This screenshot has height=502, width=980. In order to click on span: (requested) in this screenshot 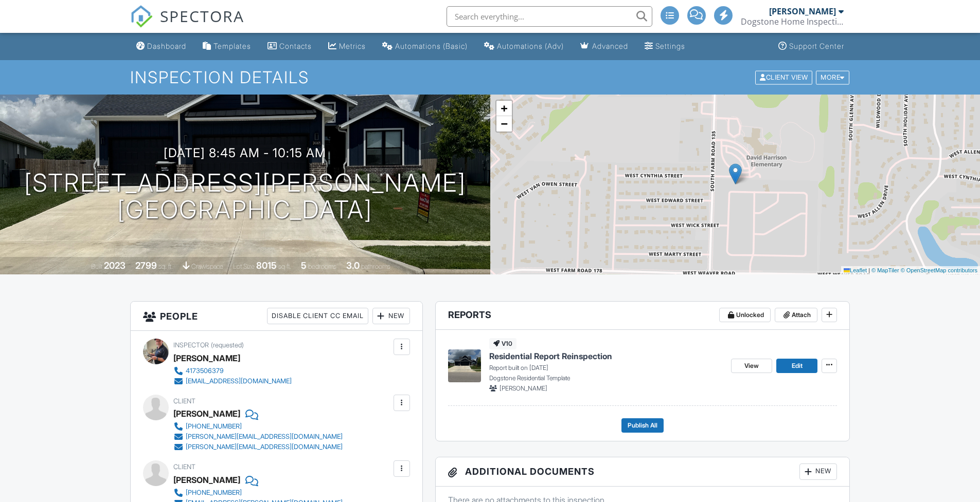, I will do `click(227, 345)`.